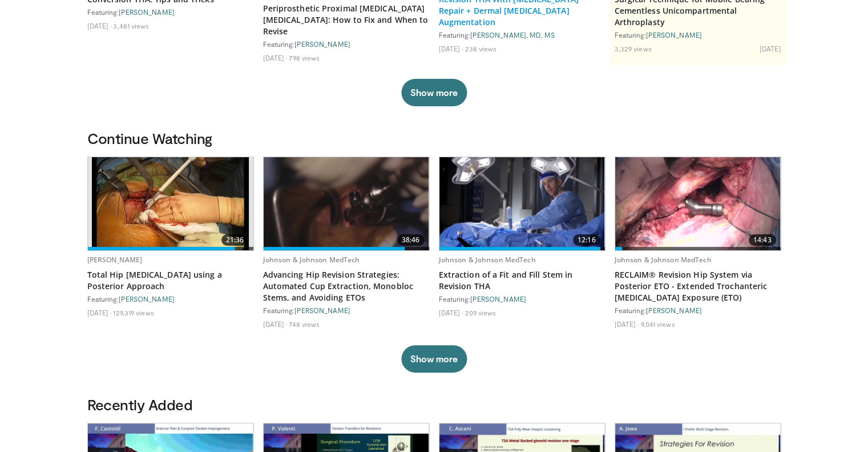 This screenshot has height=452, width=868. I want to click on li: 238 views, so click(481, 49).